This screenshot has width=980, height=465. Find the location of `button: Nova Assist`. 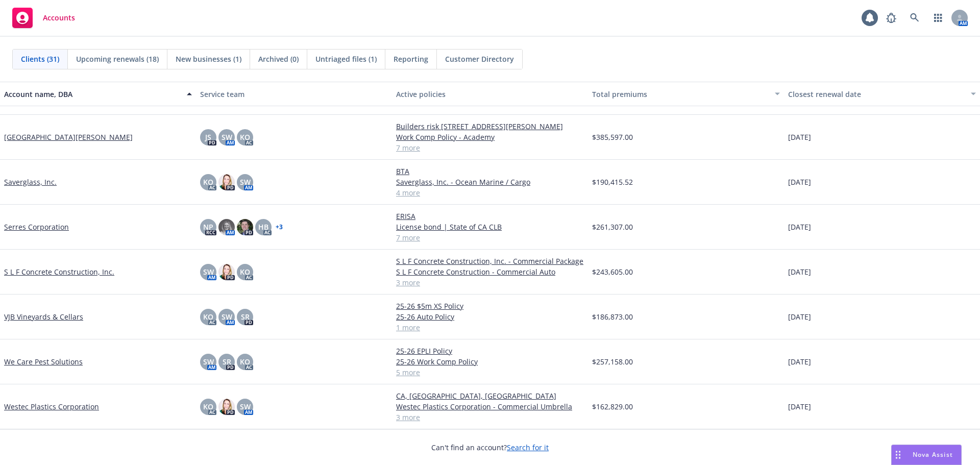

button: Nova Assist is located at coordinates (926, 455).